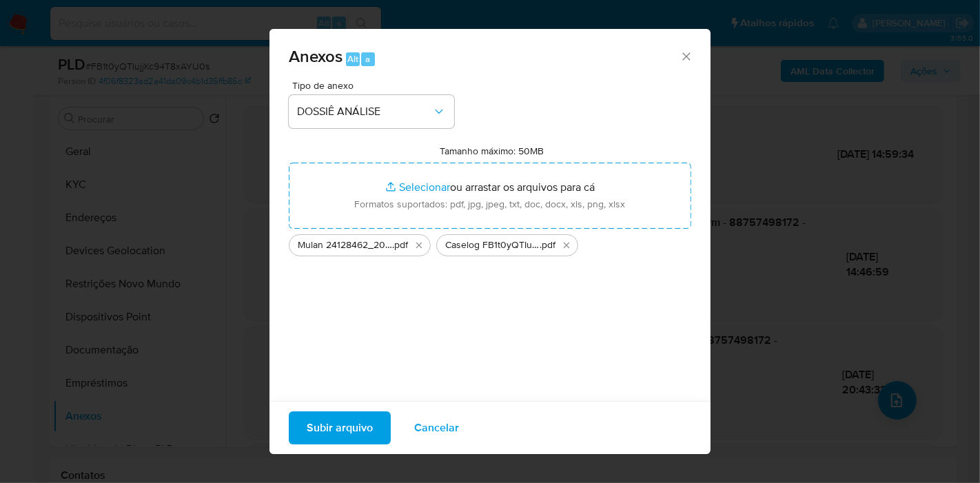 This screenshot has width=980, height=483. What do you see at coordinates (368, 58) in the screenshot?
I see `span: a` at bounding box center [368, 58].